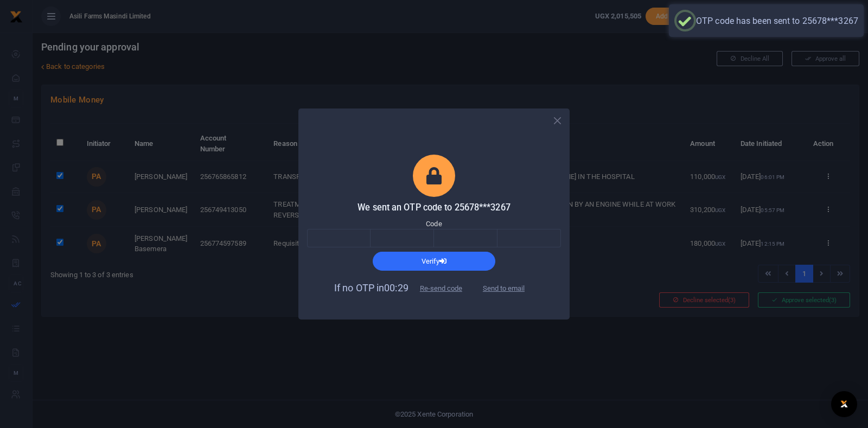 The width and height of the screenshot is (868, 428). I want to click on div: Open Intercom Messenger, so click(844, 404).